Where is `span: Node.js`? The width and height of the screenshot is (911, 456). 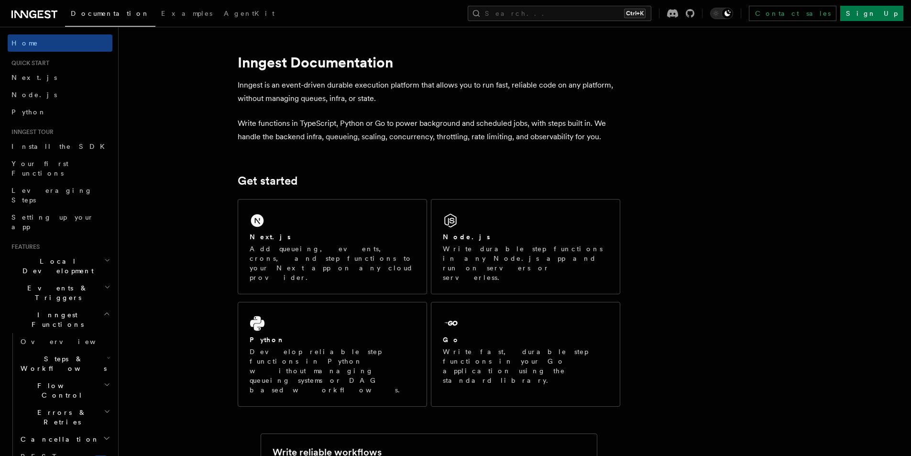
span: Node.js is located at coordinates (34, 95).